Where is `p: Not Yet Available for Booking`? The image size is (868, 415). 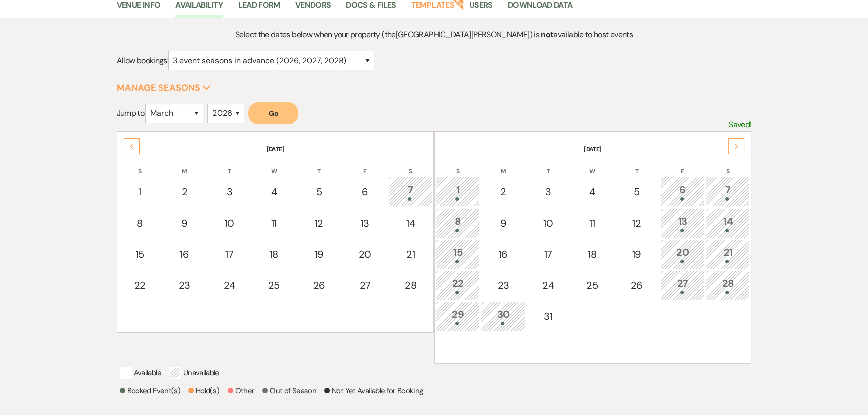
p: Not Yet Available for Booking is located at coordinates (373, 391).